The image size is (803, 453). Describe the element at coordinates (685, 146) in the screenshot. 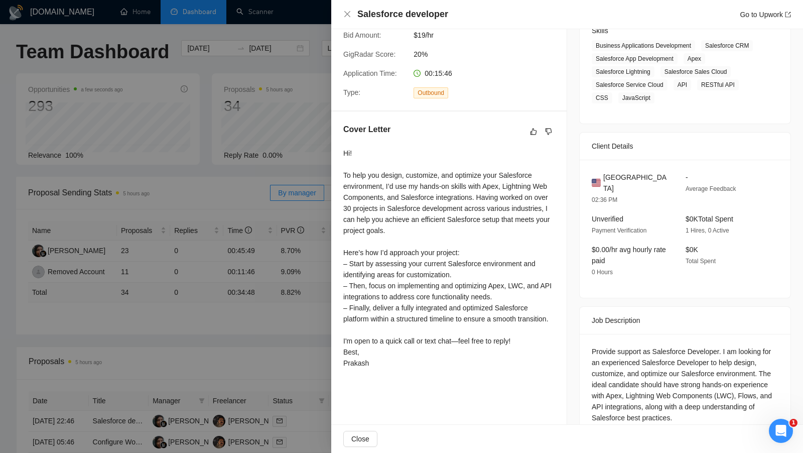

I see `div: Client Details` at that location.